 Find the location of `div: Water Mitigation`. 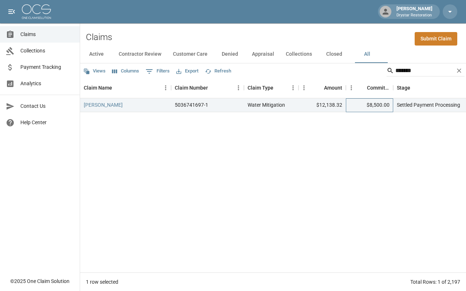

div: Water Mitigation is located at coordinates (266, 105).